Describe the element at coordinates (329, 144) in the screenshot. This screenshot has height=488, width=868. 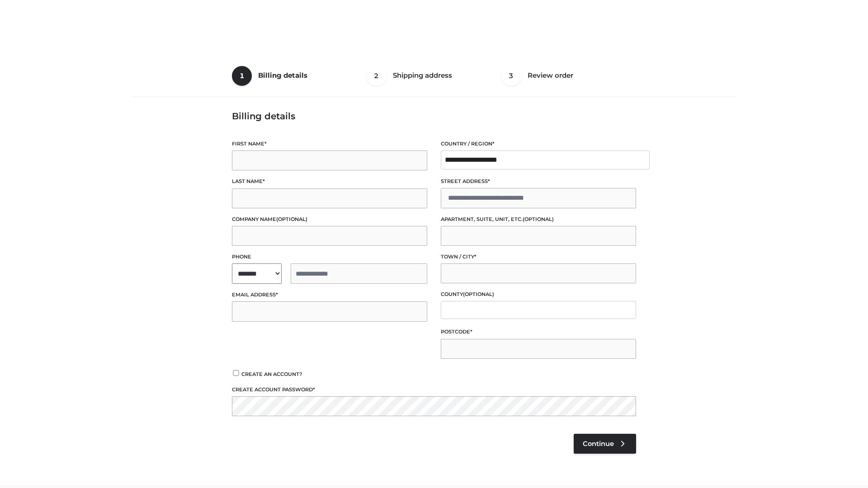
I see `label: First name` at that location.